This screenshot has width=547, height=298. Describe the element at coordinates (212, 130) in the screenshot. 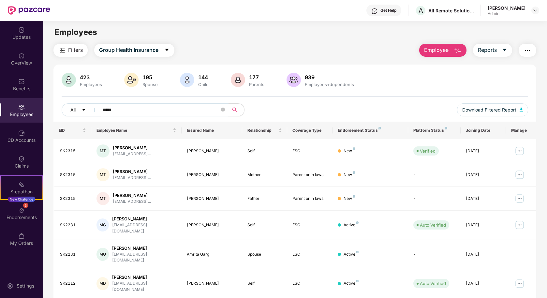

I see `th: Insured Name` at that location.